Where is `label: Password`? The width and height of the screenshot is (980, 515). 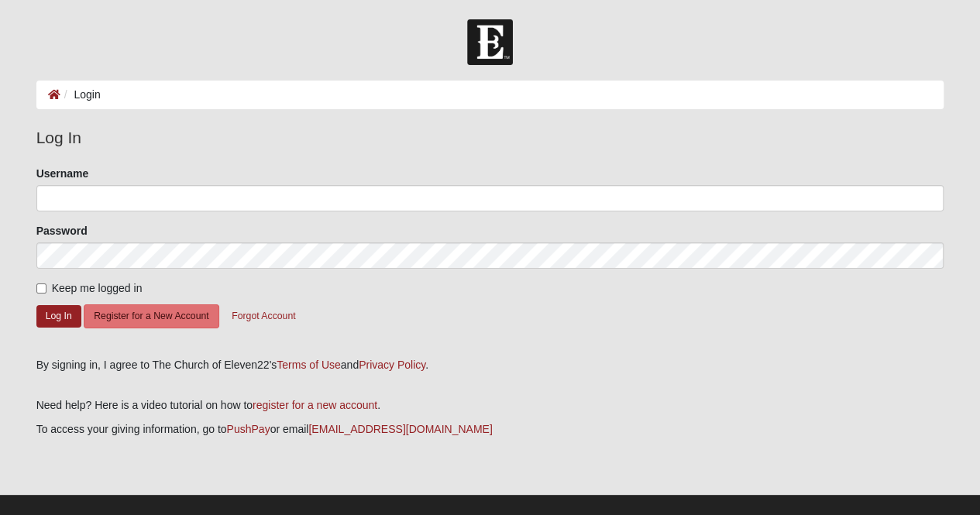 label: Password is located at coordinates (62, 231).